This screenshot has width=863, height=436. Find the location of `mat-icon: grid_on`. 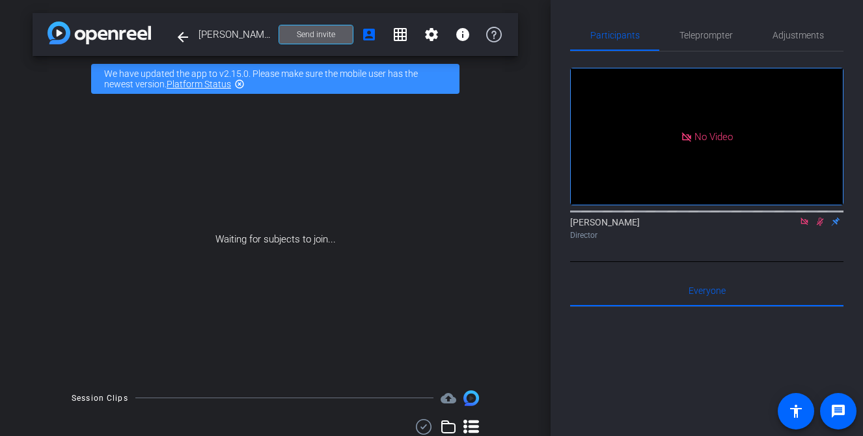

mat-icon: grid_on is located at coordinates (400, 35).